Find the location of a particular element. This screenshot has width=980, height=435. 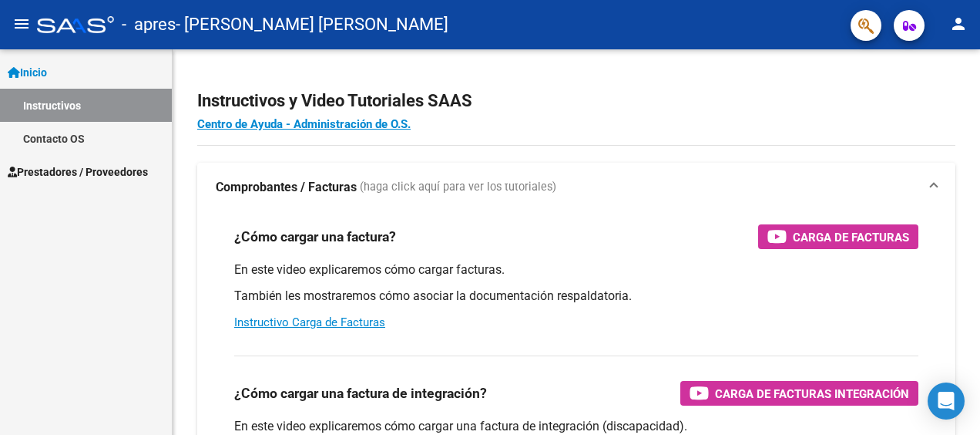

span: Inicio is located at coordinates (27, 72).